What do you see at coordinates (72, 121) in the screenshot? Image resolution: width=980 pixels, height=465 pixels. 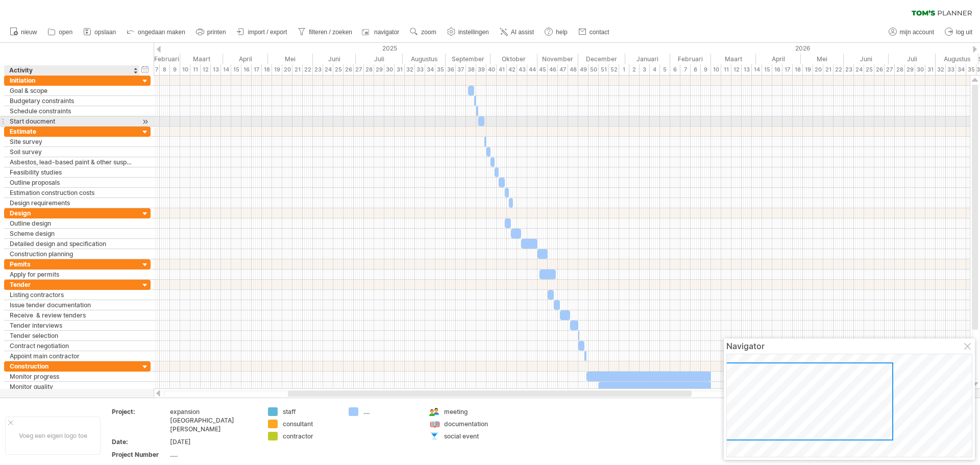 I see `div: Start doucment` at bounding box center [72, 121].